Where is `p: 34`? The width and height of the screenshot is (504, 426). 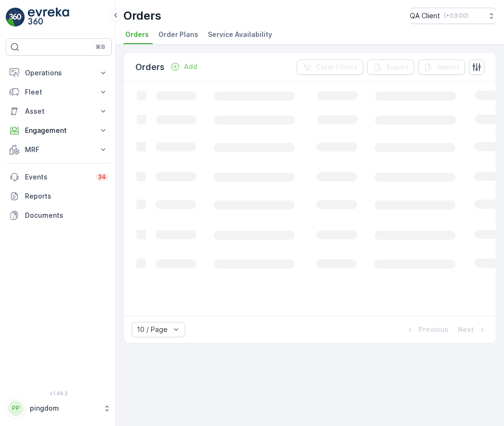 p: 34 is located at coordinates (102, 177).